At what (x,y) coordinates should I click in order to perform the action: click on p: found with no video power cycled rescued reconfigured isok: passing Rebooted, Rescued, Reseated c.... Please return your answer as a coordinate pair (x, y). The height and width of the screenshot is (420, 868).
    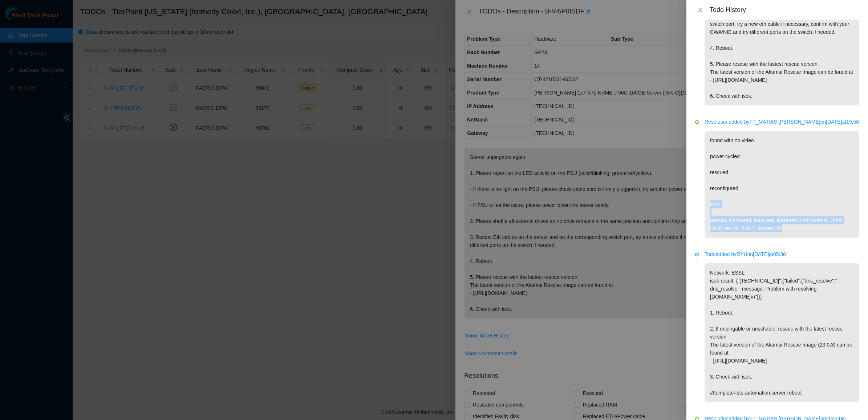
    Looking at the image, I should click on (782, 184).